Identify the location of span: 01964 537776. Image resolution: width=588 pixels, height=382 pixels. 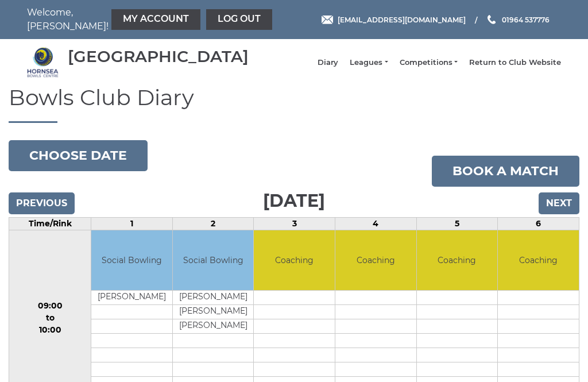
(525, 19).